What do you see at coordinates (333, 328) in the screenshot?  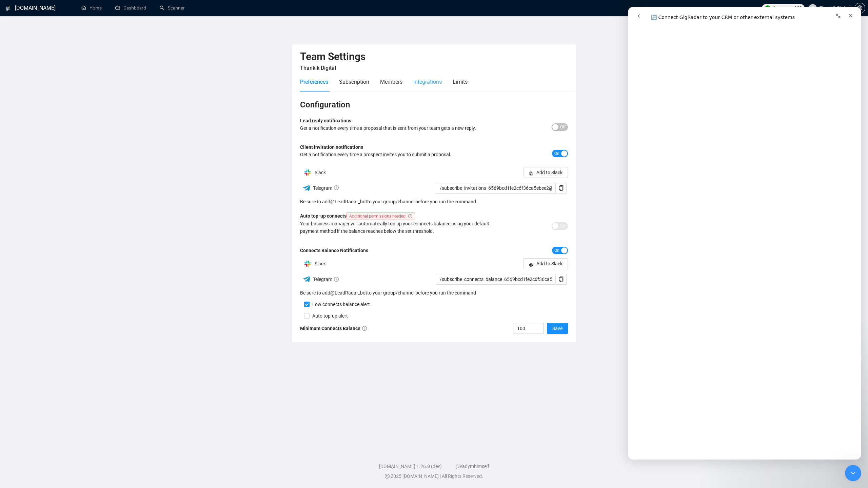 I see `b: Minimum Connects Balance` at bounding box center [333, 328].